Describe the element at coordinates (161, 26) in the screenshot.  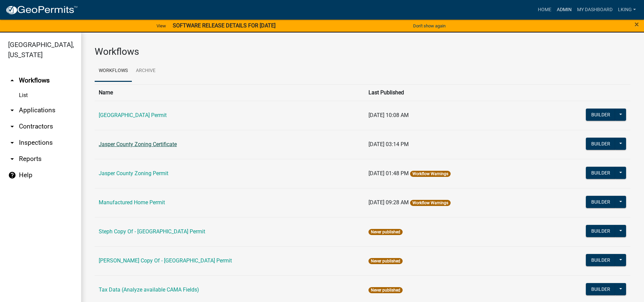
I see `a: View` at that location.